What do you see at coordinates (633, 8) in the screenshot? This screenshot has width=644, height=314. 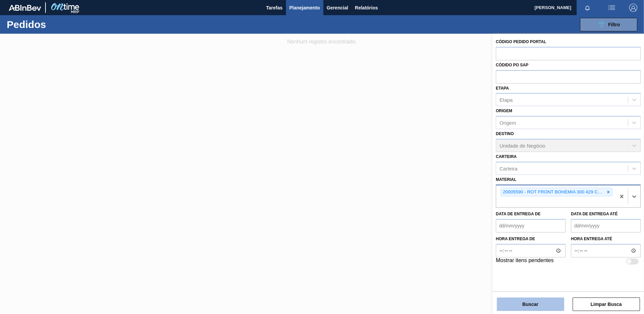 I see `img: Logout` at bounding box center [633, 8].